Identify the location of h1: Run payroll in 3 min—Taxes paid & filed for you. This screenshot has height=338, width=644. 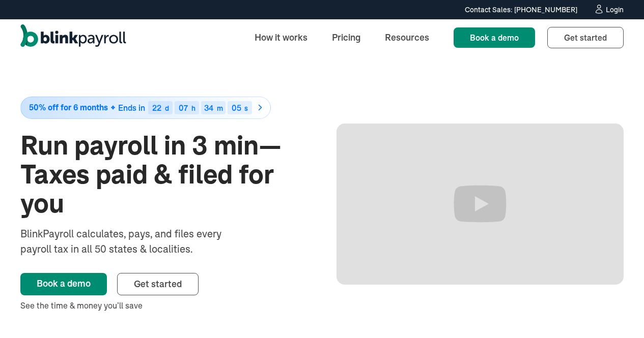
(164, 175).